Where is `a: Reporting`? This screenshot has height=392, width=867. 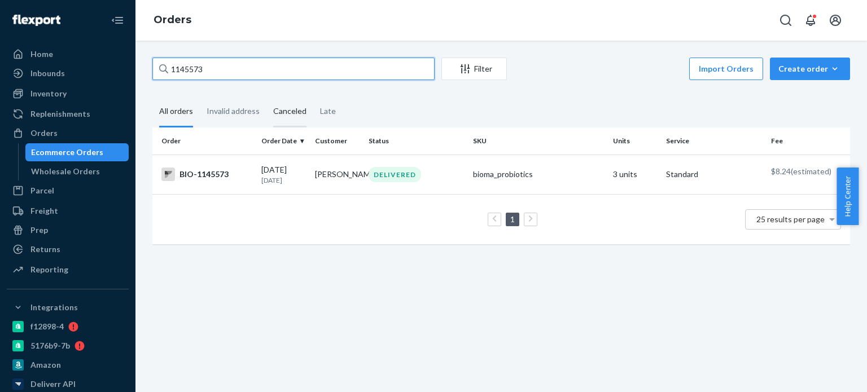
a: Reporting is located at coordinates (68, 270).